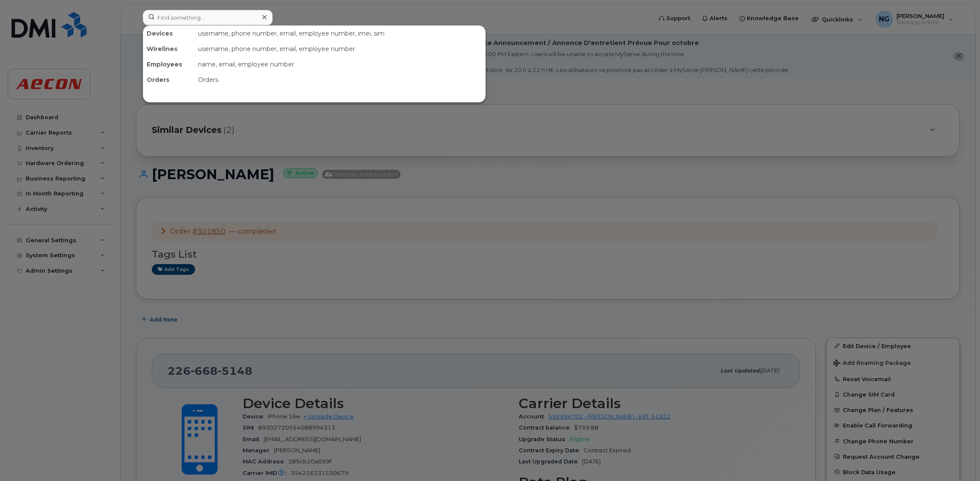 The height and width of the screenshot is (481, 980). Describe the element at coordinates (169, 49) in the screenshot. I see `div: Wirelines` at that location.